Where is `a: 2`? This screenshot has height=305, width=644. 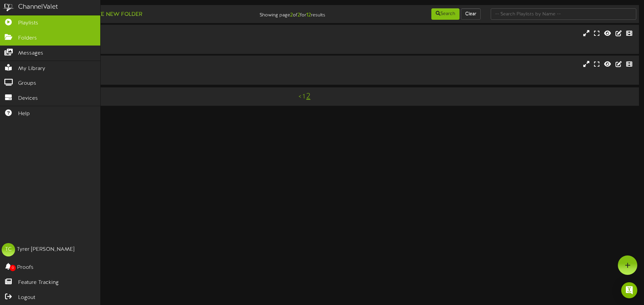 a: 2 is located at coordinates (308, 97).